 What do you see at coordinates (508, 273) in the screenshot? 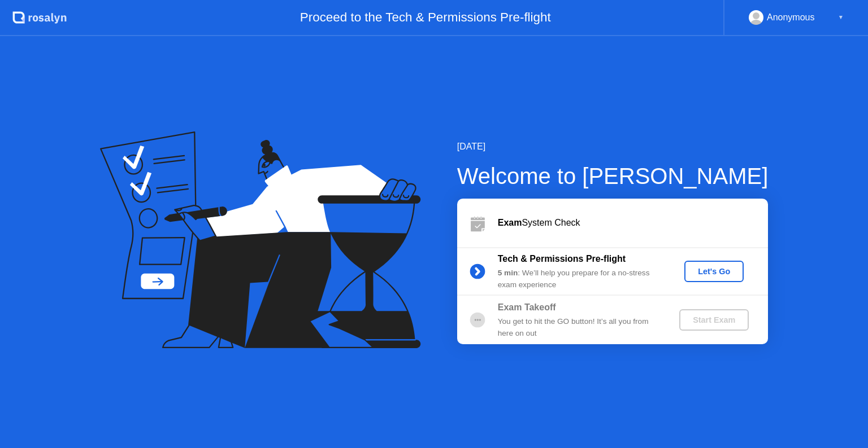
I see `b: 5 min` at bounding box center [508, 273].